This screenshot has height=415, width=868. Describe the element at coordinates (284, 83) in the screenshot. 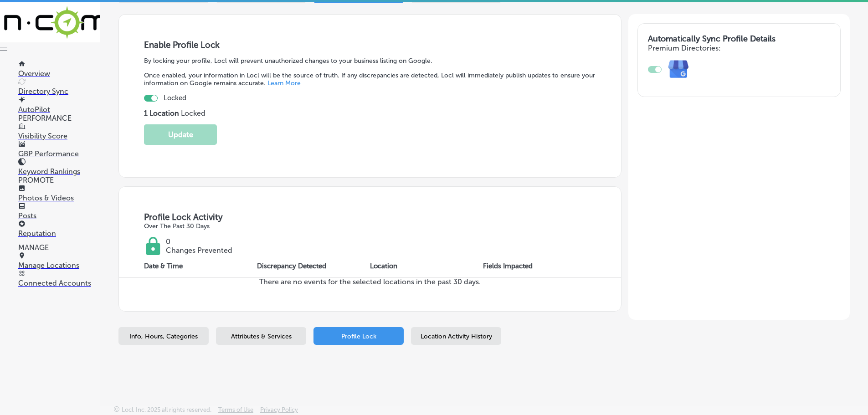

I see `a: Learn More` at that location.